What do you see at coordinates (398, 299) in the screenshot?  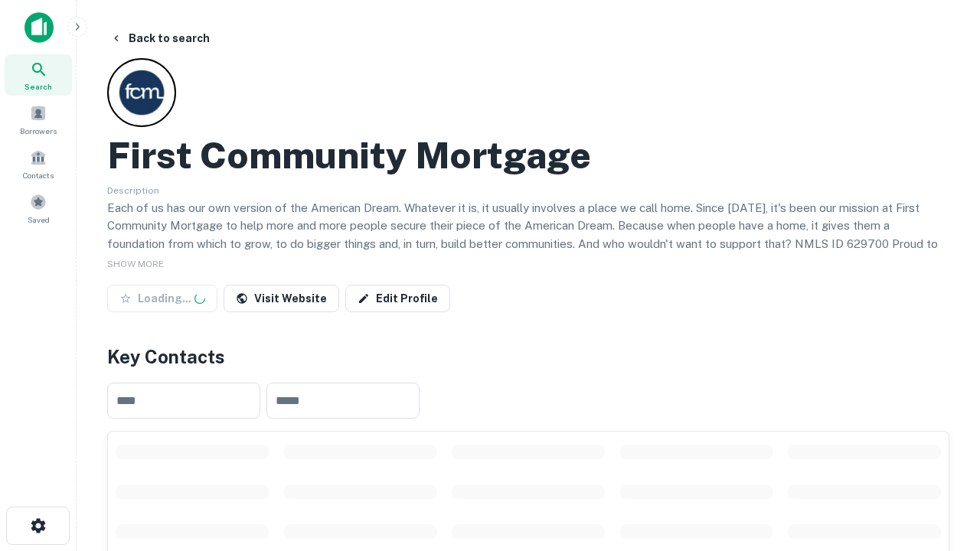 I see `a: Edit Profile` at bounding box center [398, 299].